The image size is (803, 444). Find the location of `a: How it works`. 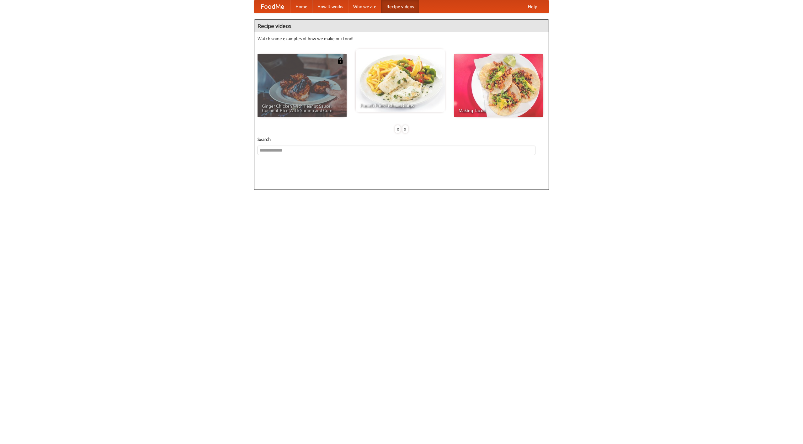

a: How it works is located at coordinates (330, 7).